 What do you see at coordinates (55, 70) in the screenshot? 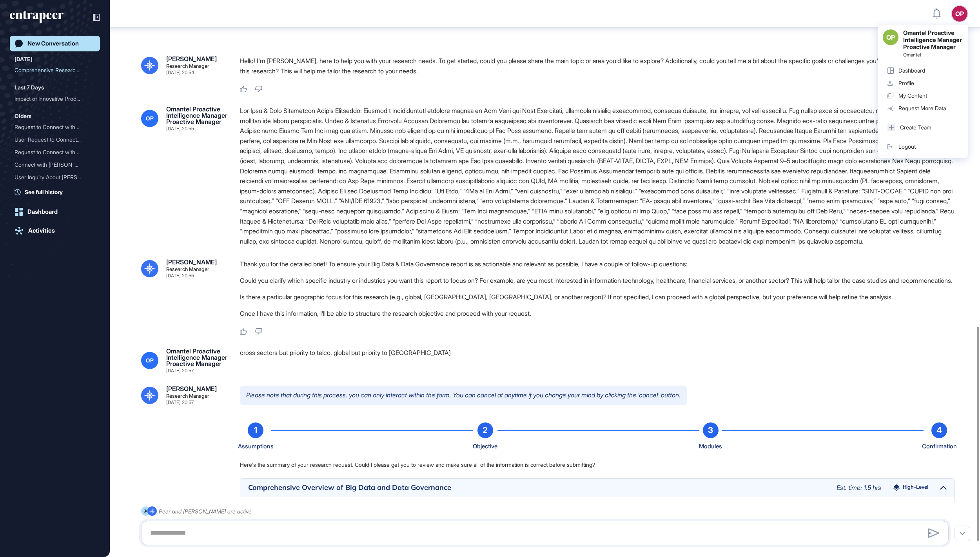
I see `div: Comprehensive Research Report on Big Data and Data Governance: Challenges, Frameworks, and Best P...` at bounding box center [55, 70].